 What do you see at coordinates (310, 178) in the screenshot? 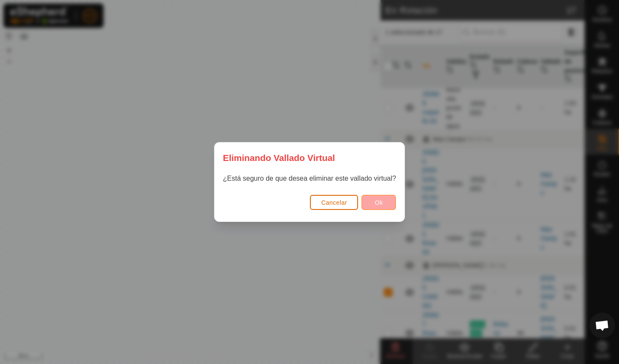
I see `p: ¿Está seguro de que desea eliminar este vallado virtual?` at bounding box center [310, 178].